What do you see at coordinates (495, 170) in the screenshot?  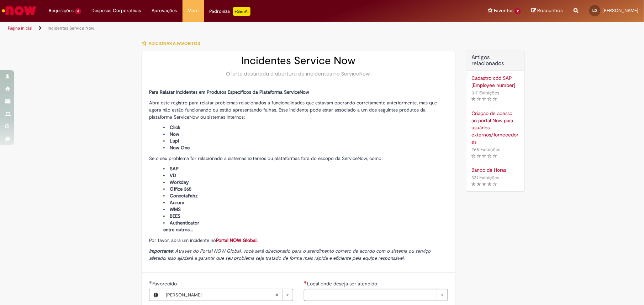 I see `a: Banco de Horas` at bounding box center [495, 170].